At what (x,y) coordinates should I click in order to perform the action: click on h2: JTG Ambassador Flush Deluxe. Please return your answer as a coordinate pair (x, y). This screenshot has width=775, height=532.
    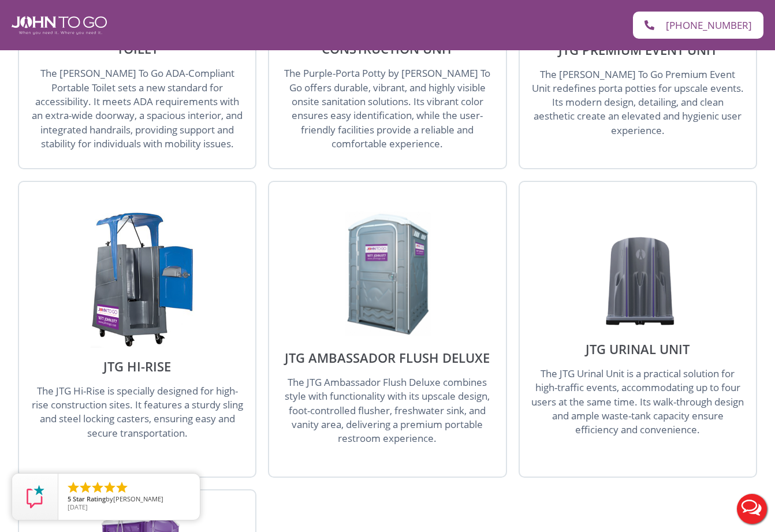
    Looking at the image, I should click on (387, 358).